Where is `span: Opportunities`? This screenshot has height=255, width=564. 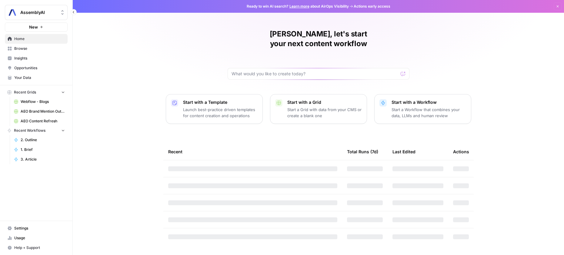 span: Opportunities is located at coordinates (39, 68).